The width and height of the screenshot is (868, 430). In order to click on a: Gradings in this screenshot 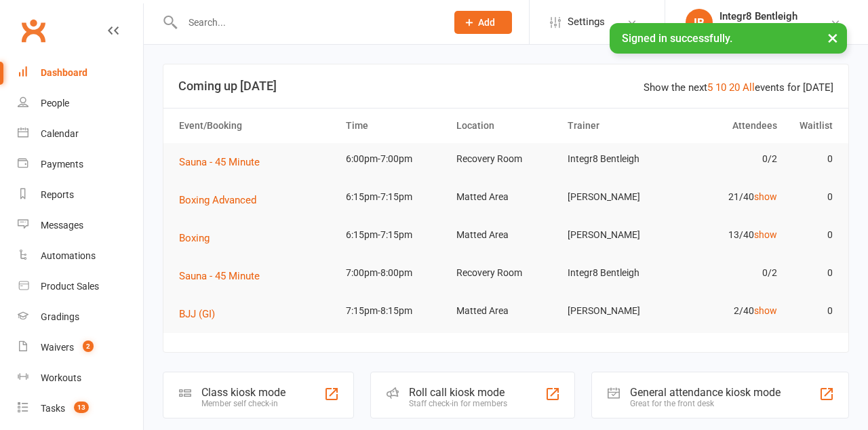, I will do `click(80, 316)`.